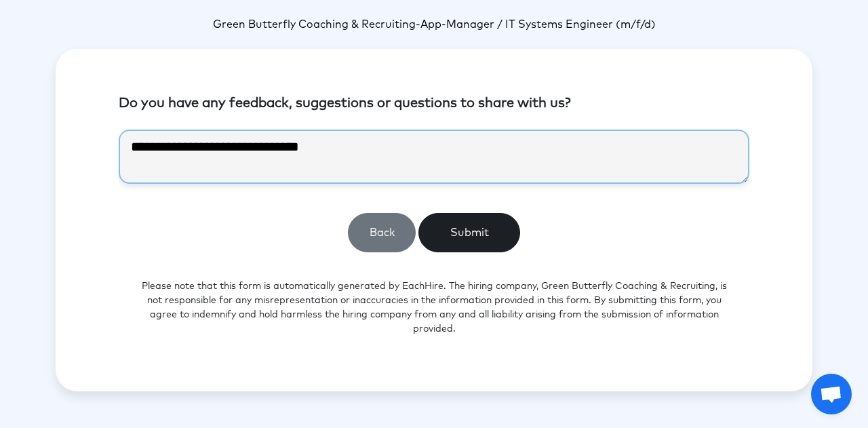 The width and height of the screenshot is (868, 428). What do you see at coordinates (470, 233) in the screenshot?
I see `button: Submit` at bounding box center [470, 233].